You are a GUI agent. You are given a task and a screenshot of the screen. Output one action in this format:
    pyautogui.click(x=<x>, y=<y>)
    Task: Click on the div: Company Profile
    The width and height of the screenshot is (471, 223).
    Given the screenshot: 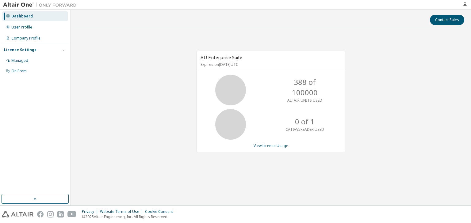 What is the action you would take?
    pyautogui.click(x=26, y=38)
    